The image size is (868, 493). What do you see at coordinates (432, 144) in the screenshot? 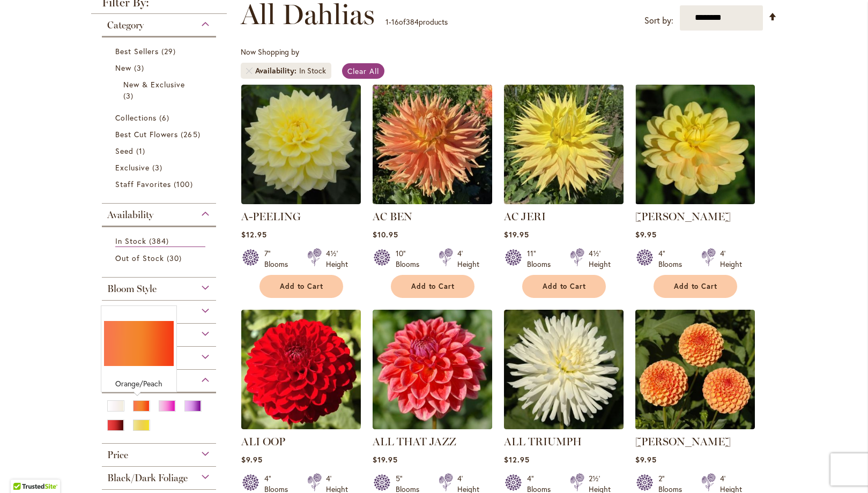
I see `img: AC BEN` at bounding box center [432, 144].